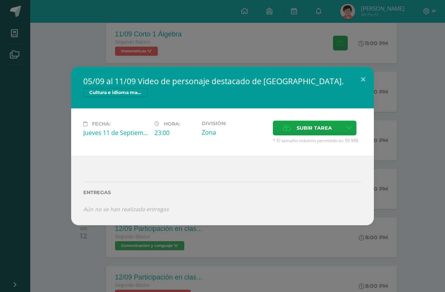 Image resolution: width=445 pixels, height=292 pixels. Describe the element at coordinates (101, 123) in the screenshot. I see `span: Fecha:` at that location.